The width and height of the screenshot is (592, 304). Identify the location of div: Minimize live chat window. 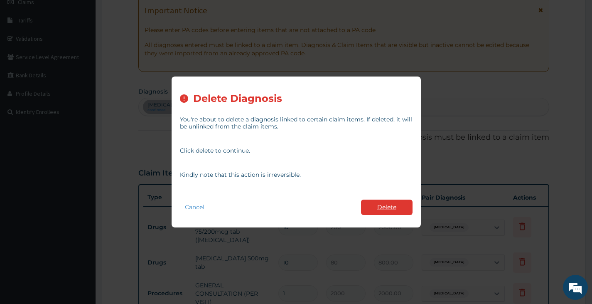
(146, 14).